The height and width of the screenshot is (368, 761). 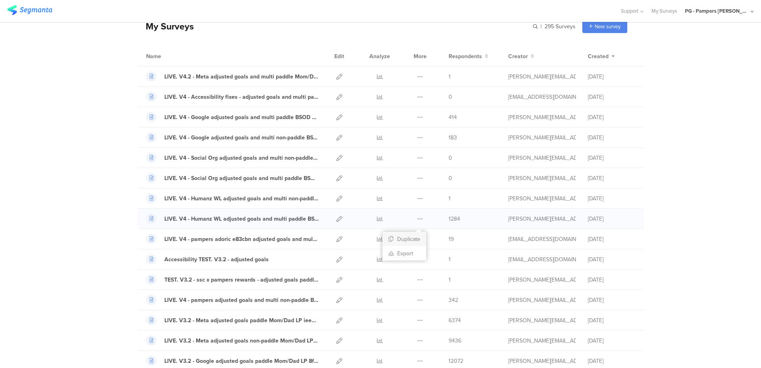 What do you see at coordinates (232, 218) in the screenshot?
I see `a: LIVE. V4 - Humanz WL adjusted goals and multi paddle BSOD LP ua6eed` at bounding box center [232, 218].